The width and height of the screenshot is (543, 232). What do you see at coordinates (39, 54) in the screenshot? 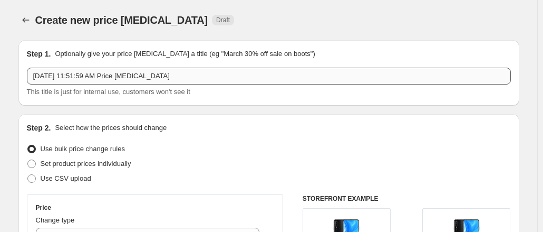
I see `h2: Step 1.` at bounding box center [39, 54].